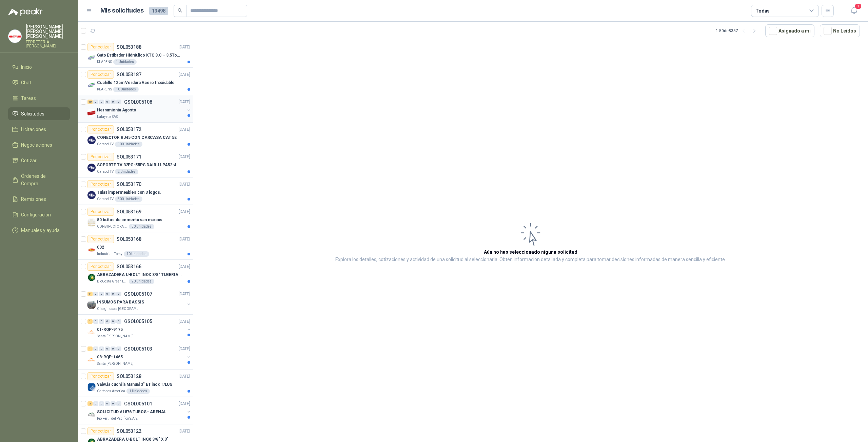 This screenshot has width=868, height=442. Describe the element at coordinates (136, 137) in the screenshot. I see `p: CONECTOR RJ45 CON CARCASA CAT 5E` at that location.